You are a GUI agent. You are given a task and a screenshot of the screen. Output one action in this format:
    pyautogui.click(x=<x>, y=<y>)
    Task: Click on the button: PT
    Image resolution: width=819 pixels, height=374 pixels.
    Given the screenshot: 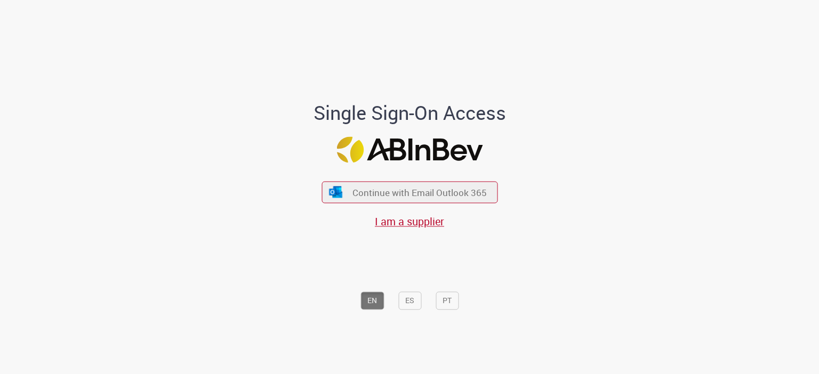 What is the action you would take?
    pyautogui.click(x=447, y=301)
    